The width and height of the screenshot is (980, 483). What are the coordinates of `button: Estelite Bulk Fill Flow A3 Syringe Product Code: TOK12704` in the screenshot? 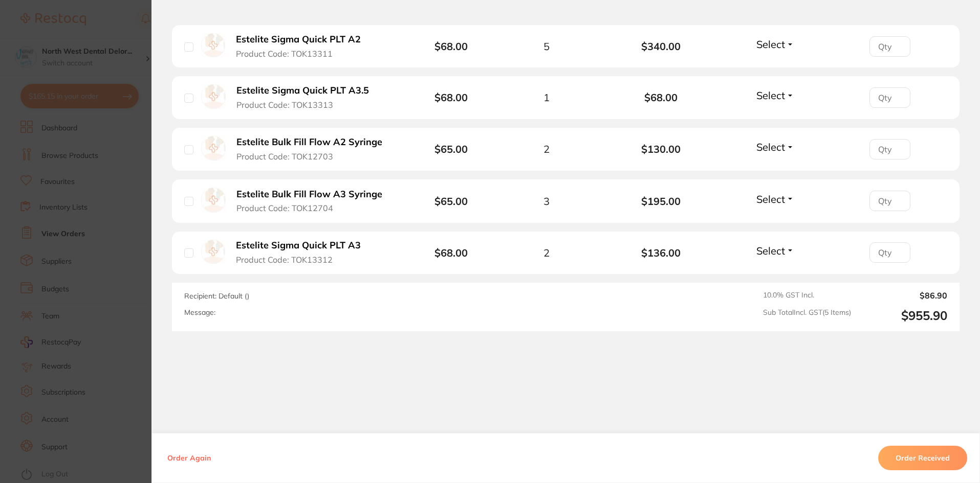 It's located at (313, 201).